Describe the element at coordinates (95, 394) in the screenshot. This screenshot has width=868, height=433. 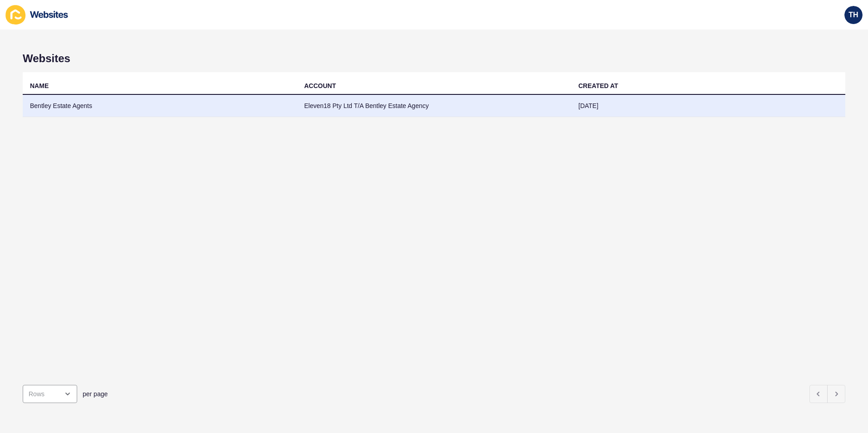
I see `span: per page` at that location.